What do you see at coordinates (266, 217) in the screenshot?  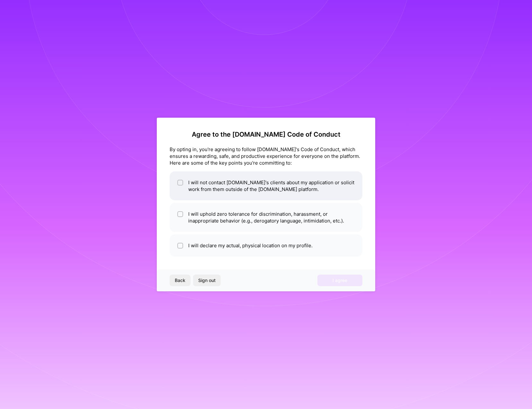 I see `li: I will uphold zero tolerance for discrimination, harassment, or inappropriate behavior (e.g., der...` at bounding box center [266, 217].